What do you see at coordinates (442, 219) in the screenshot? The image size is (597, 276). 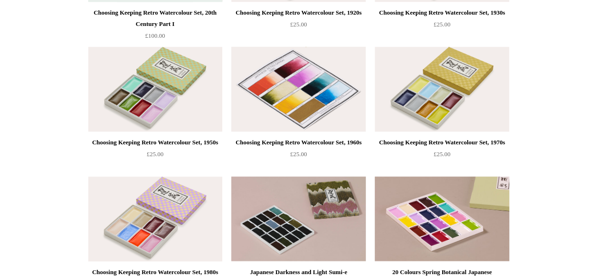 I see `img: 20 Colours Spring Botanical Japanese Watercolour Set` at bounding box center [442, 219].